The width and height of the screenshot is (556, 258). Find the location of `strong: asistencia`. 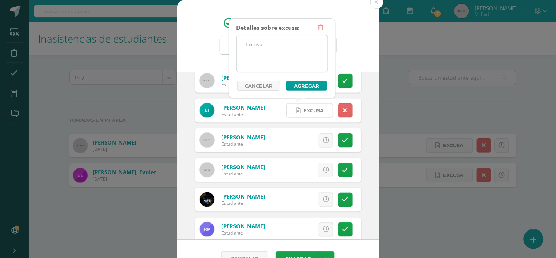

strong: asistencia is located at coordinates (307, 23).